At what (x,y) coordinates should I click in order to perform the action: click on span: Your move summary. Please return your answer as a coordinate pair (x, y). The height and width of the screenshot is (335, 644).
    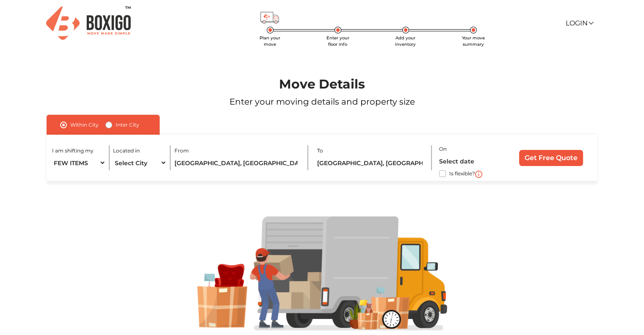
    Looking at the image, I should click on (473, 41).